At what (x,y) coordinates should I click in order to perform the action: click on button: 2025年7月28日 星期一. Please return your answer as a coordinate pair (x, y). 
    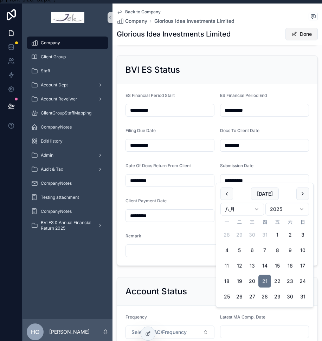
    Looking at the image, I should click on (226, 235).